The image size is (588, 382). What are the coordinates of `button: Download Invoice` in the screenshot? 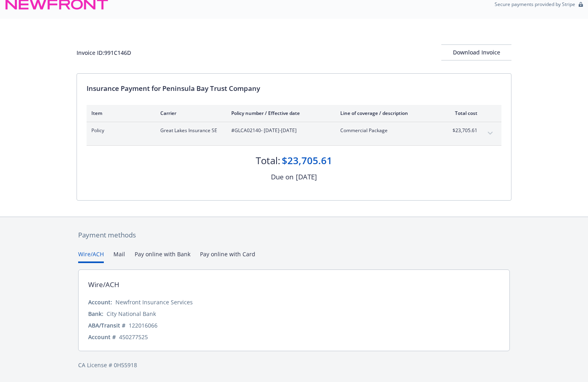 It's located at (477, 53).